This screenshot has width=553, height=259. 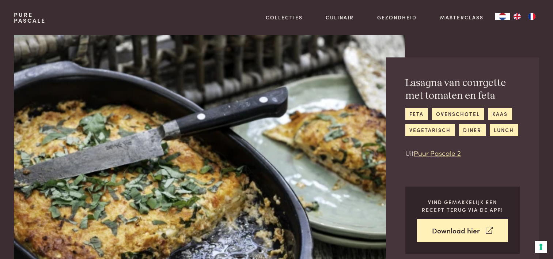 I want to click on a: Gezondheid, so click(x=397, y=17).